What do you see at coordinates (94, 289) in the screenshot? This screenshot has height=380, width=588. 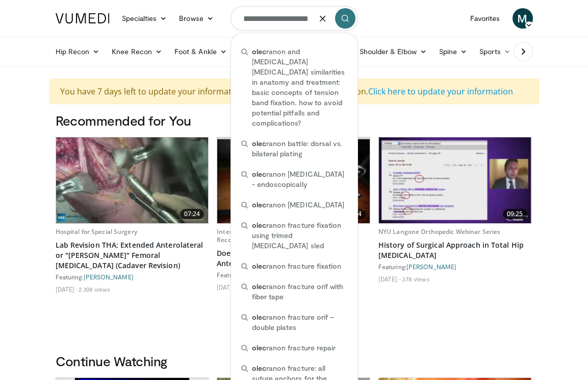 I see `li: 2,108 views` at bounding box center [94, 289].